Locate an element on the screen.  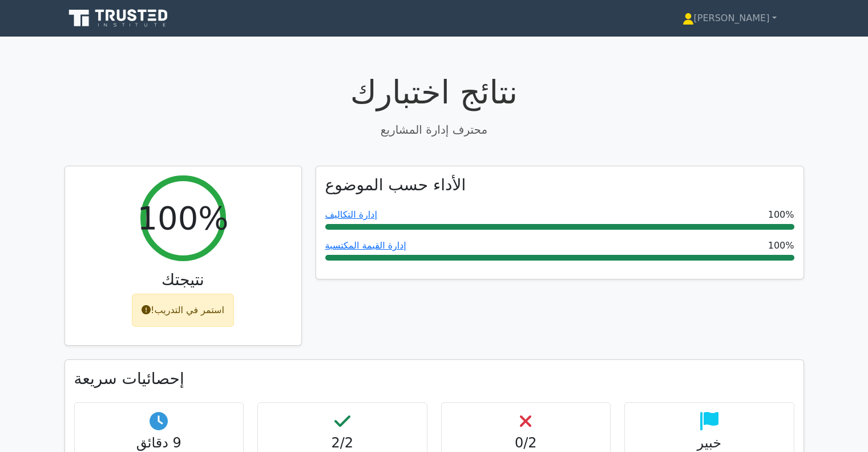
font: محترف إدارة المشاريع is located at coordinates (434, 130).